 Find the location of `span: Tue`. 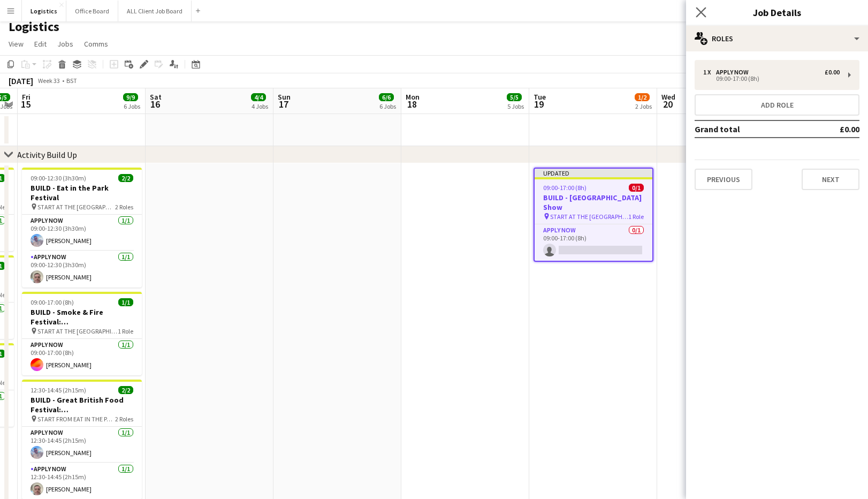

span: Tue is located at coordinates (539, 97).